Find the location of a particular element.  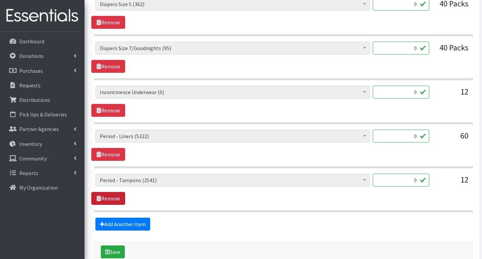

a: Purchases is located at coordinates (42, 71).